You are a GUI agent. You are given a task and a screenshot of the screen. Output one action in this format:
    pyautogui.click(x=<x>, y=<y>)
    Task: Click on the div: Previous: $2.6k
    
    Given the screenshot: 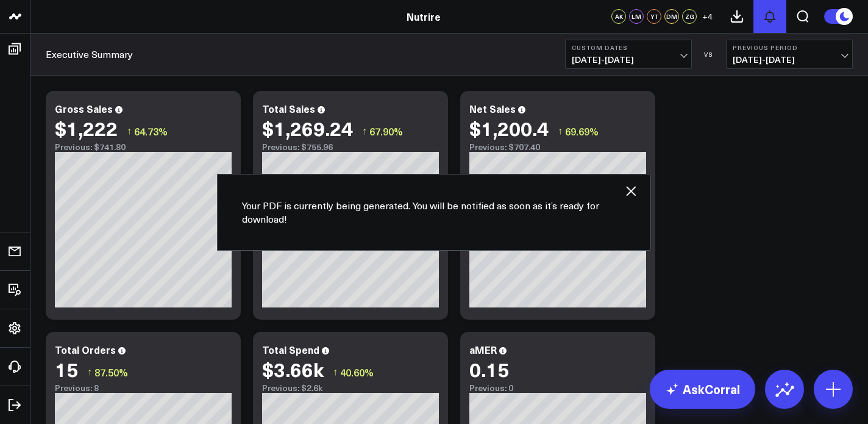 What is the action you would take?
    pyautogui.click(x=350, y=388)
    